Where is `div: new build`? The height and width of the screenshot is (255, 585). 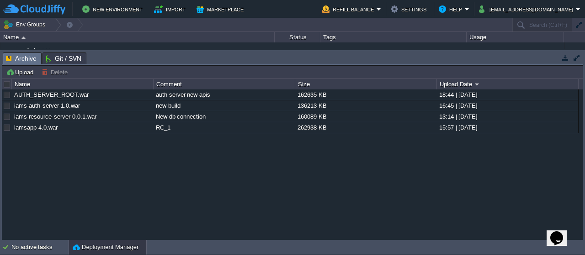
div: new build is located at coordinates (224, 106).